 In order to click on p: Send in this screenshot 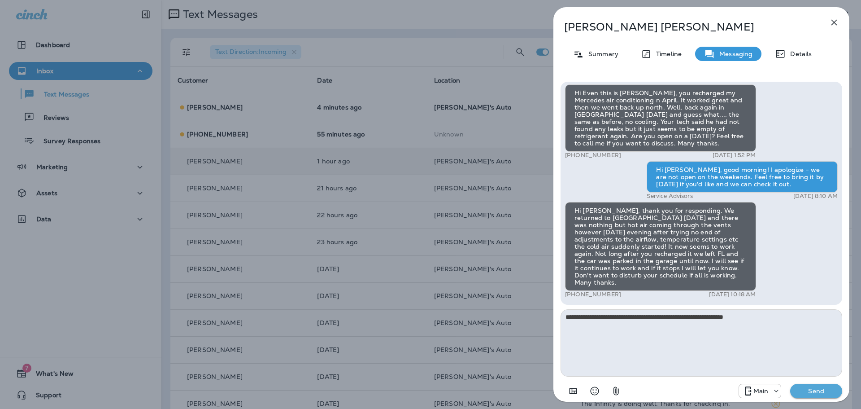, I will do `click(817, 391)`.